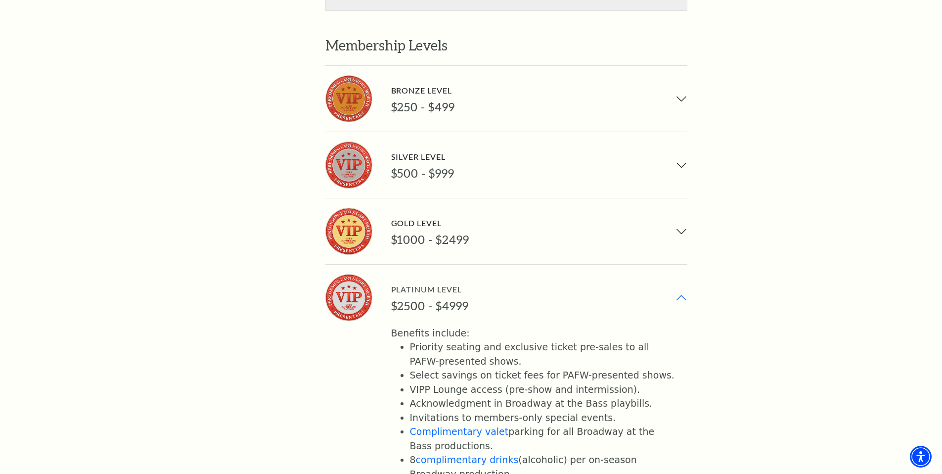  I want to click on button: Platinum Level Platinum Level $2500 - $4999, so click(506, 297).